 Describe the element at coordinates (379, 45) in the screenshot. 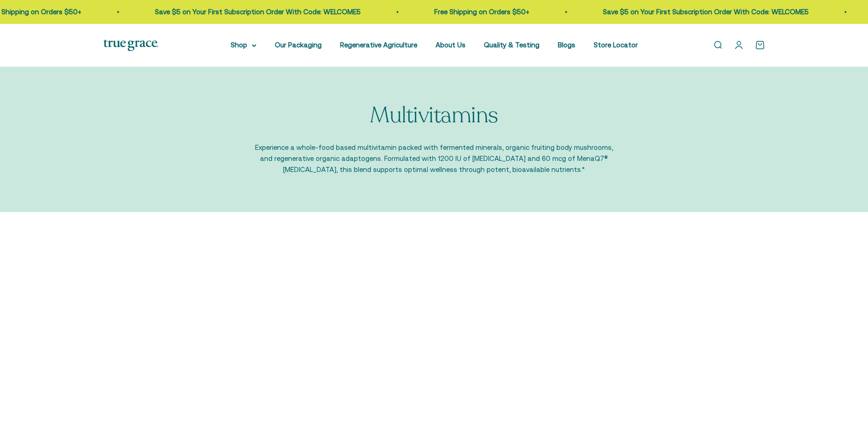

I see `a: Regenerative Agriculture` at that location.